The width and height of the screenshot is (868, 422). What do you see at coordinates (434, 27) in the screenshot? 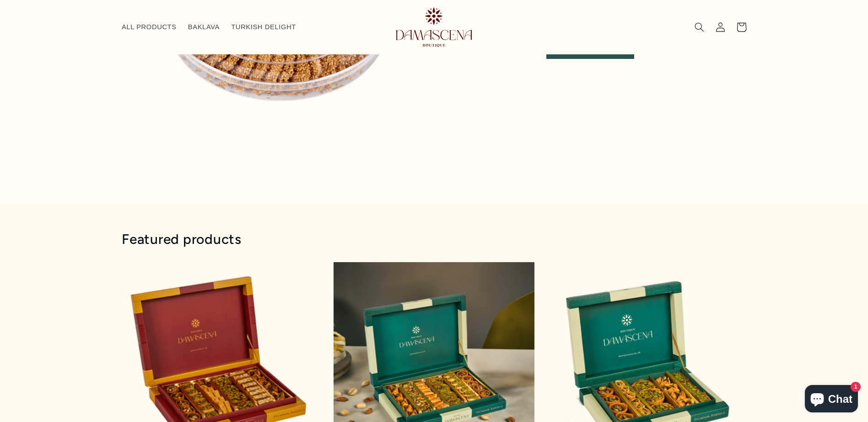
I see `img: Damascena Boutique` at bounding box center [434, 27].